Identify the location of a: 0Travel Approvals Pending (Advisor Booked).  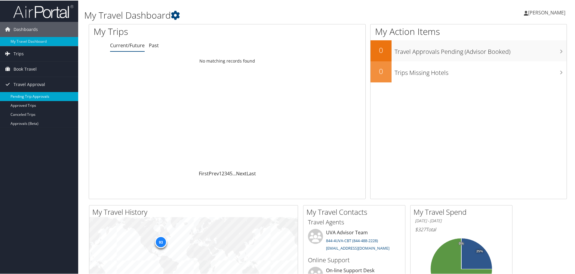
(468, 50).